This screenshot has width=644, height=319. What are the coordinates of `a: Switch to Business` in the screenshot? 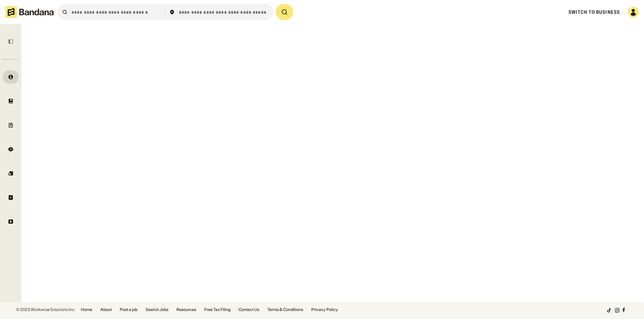 It's located at (594, 12).